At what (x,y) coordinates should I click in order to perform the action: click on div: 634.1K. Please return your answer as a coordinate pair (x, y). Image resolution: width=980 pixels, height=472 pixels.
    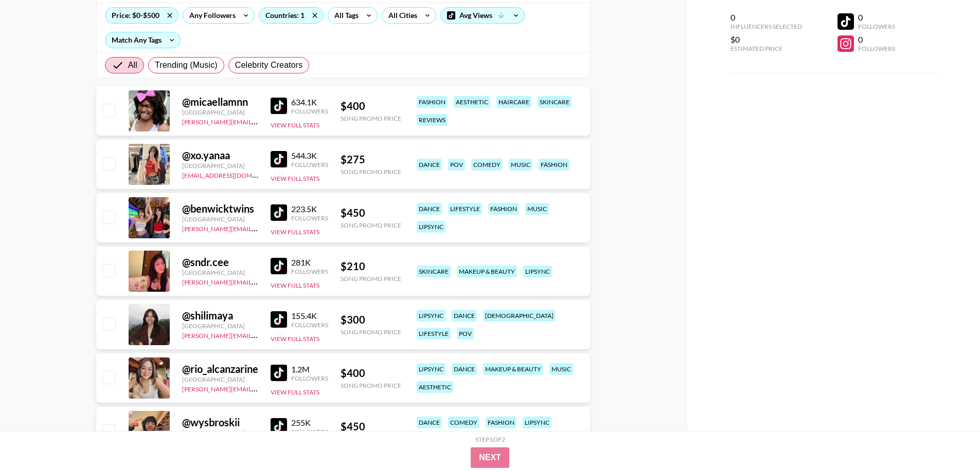
    Looking at the image, I should click on (310, 102).